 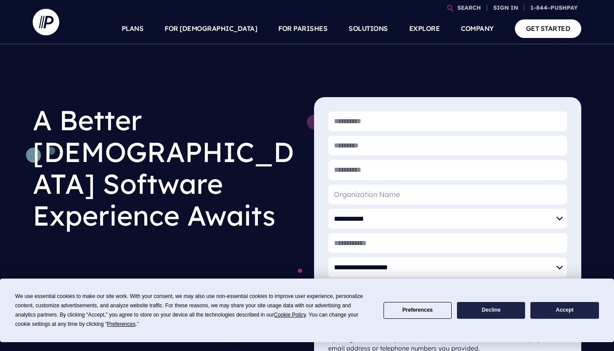 What do you see at coordinates (564, 311) in the screenshot?
I see `button: Accept` at bounding box center [564, 311].